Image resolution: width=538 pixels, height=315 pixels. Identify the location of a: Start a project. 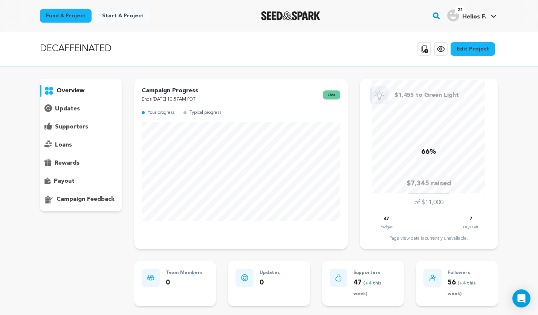
(123, 16).